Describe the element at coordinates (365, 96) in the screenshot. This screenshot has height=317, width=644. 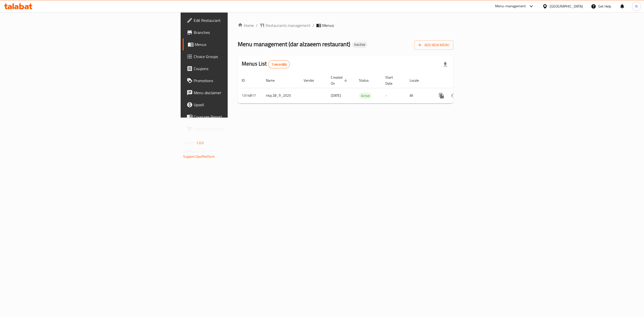
I see `div: Active` at that location.